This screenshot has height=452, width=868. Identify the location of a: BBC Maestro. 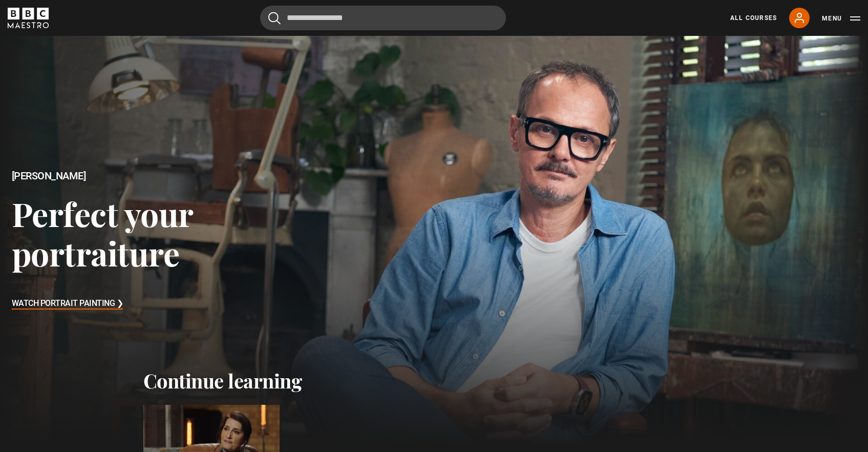
(28, 18).